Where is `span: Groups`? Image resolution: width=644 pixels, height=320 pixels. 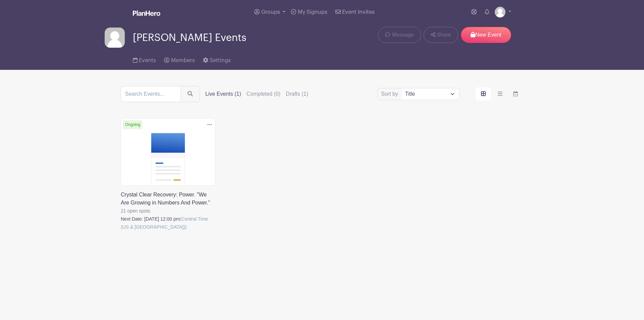 span: Groups is located at coordinates (270, 12).